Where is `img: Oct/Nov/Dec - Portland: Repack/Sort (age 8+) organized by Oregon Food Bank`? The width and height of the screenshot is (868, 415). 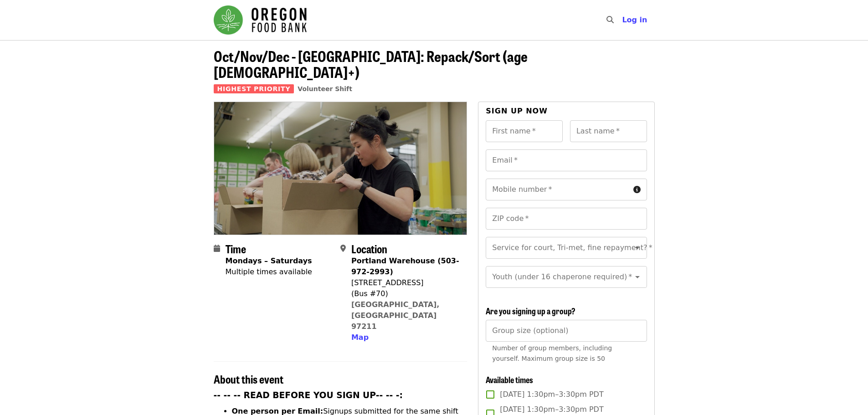
img: Oct/Nov/Dec - Portland: Repack/Sort (age 8+) organized by Oregon Food Bank is located at coordinates (340, 168).